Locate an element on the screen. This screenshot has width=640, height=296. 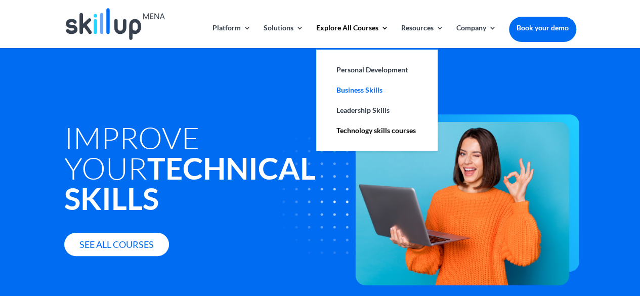
a: Technology skills courses is located at coordinates (377, 130).